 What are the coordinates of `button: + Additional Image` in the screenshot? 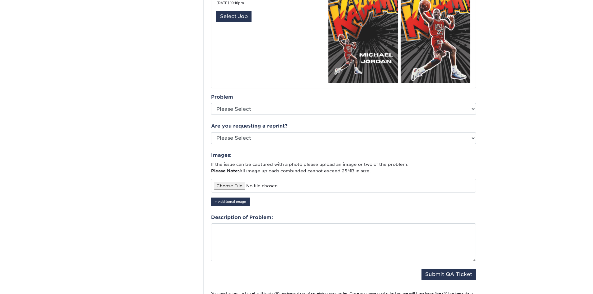 It's located at (231, 202).